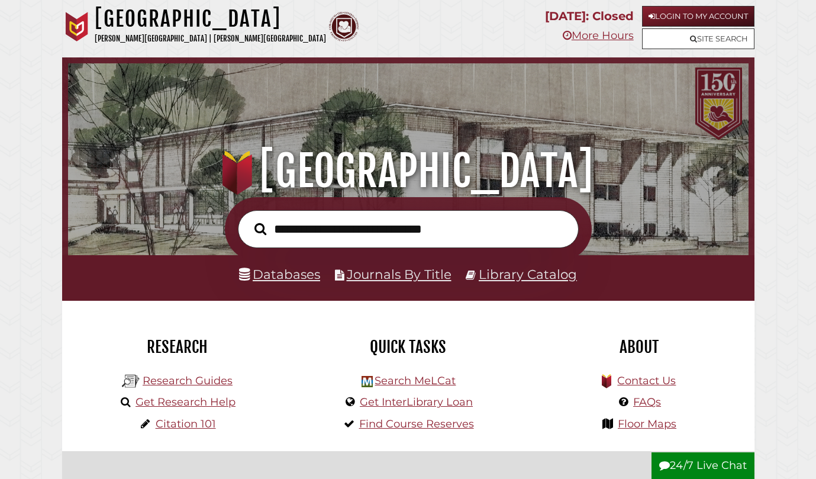  I want to click on a: Library Catalog, so click(528, 274).